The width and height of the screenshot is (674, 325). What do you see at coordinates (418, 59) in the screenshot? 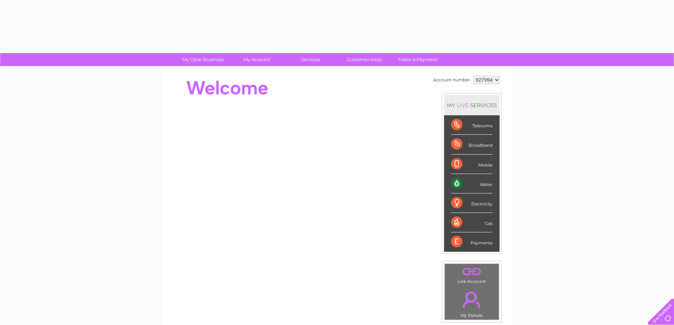
I see `a: Make A Payment` at bounding box center [418, 59].